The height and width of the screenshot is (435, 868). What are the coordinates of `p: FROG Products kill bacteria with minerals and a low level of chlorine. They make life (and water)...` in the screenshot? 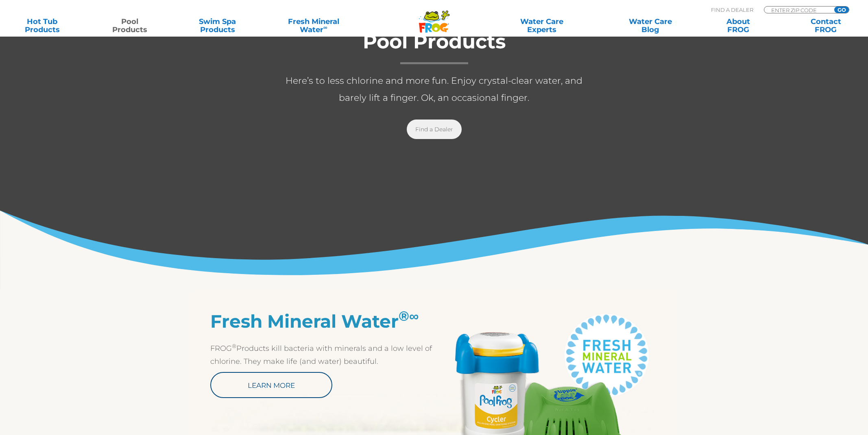 It's located at (322, 355).